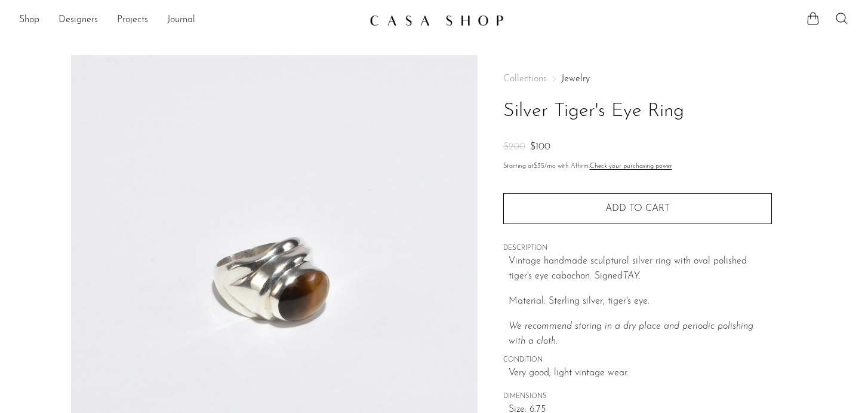  Describe the element at coordinates (132, 20) in the screenshot. I see `a: Projects` at that location.